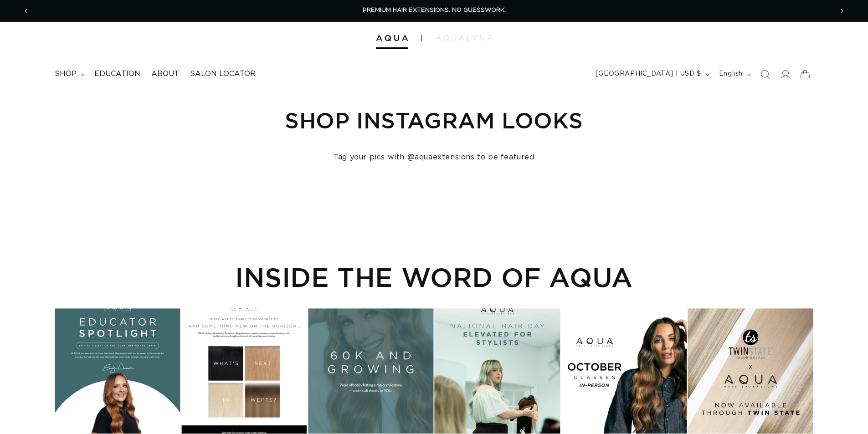 The image size is (868, 434). What do you see at coordinates (434, 10) in the screenshot?
I see `span: PREMIUM HAIR EXTENSIONS. NO GUESSWORK.` at bounding box center [434, 10].